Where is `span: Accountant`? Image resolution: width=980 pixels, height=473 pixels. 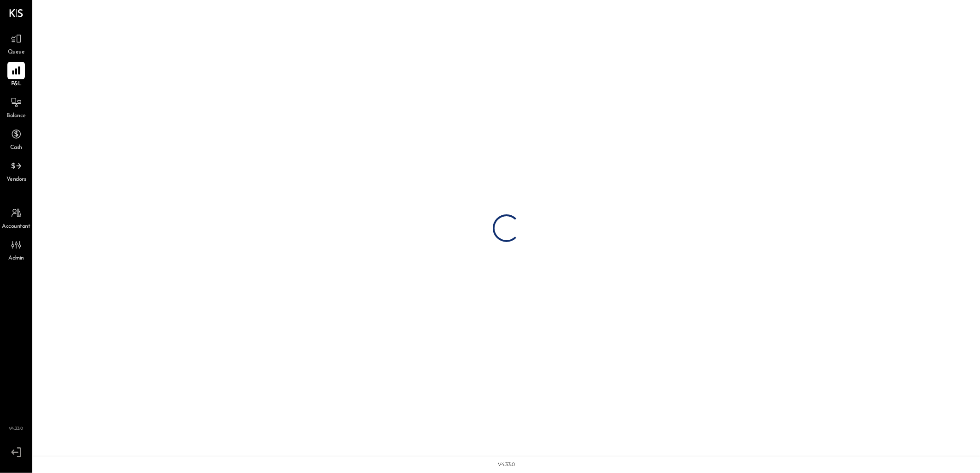
span: Accountant is located at coordinates (16, 227).